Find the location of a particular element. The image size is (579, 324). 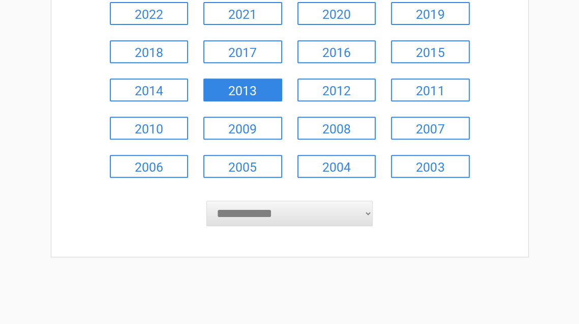

a: 2004 is located at coordinates (337, 166).